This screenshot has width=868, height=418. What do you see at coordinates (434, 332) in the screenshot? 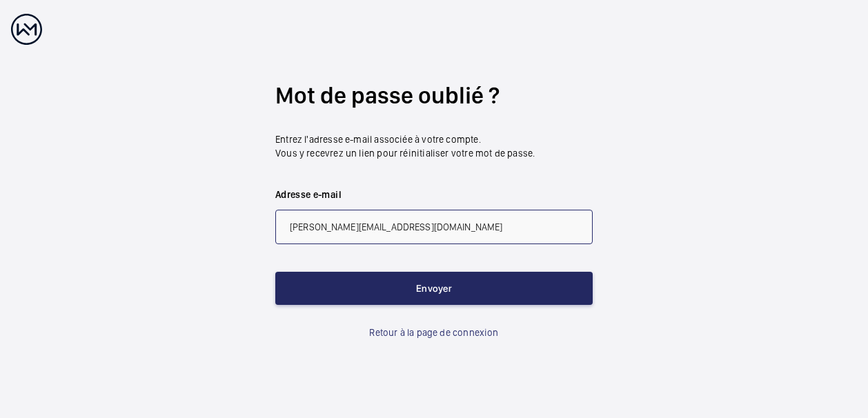
I see `a: Retour à la page de connexion` at bounding box center [434, 332].